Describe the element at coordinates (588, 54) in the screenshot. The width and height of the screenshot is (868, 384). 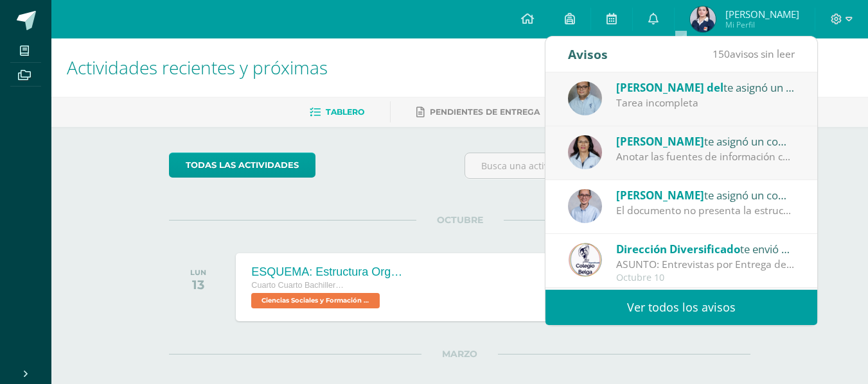
I see `div: Avisos` at that location.